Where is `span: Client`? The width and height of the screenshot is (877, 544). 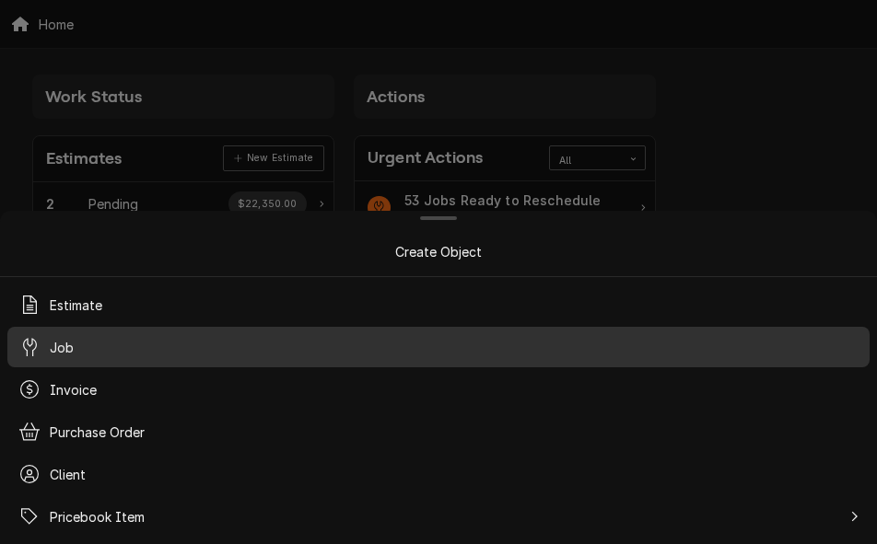 span: Client is located at coordinates (67, 474).